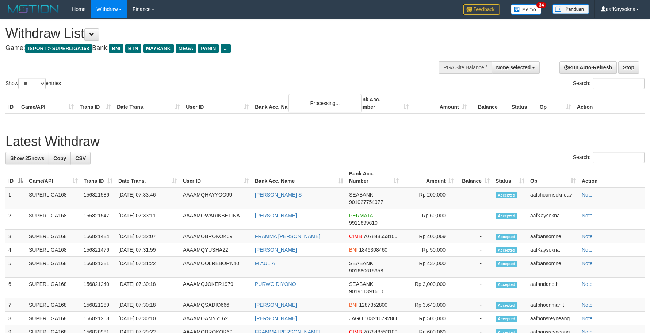  Describe the element at coordinates (553, 250) in the screenshot. I see `td: aafKaysokna` at that location.